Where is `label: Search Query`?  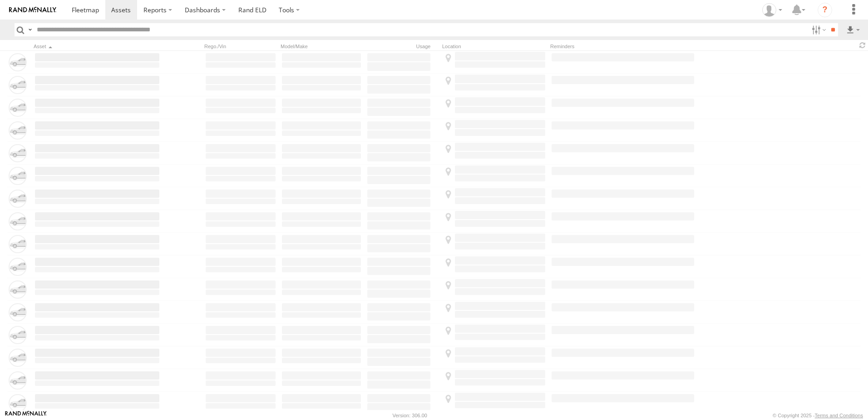
label: Search Query is located at coordinates (30, 30).